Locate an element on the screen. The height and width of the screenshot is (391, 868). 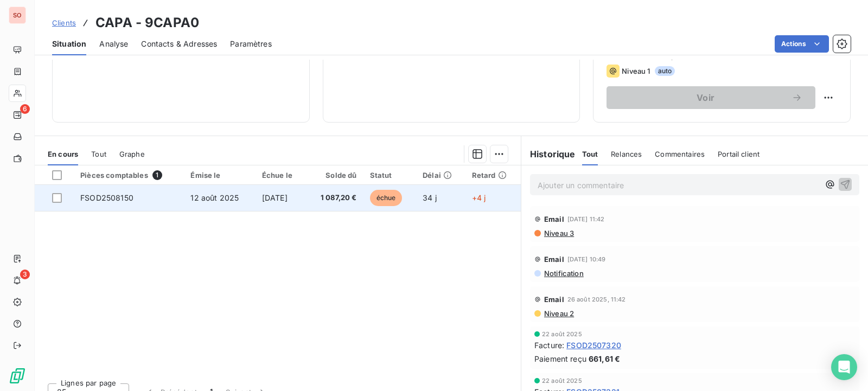
span: échue is located at coordinates (386, 198).